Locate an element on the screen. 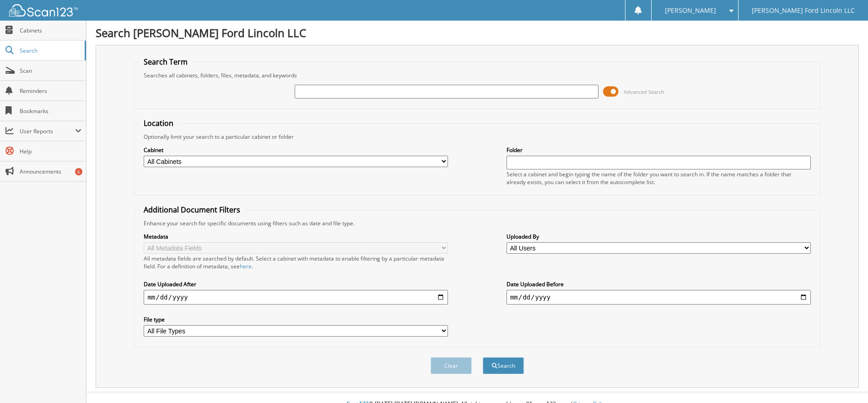  input: end is located at coordinates (658, 297).